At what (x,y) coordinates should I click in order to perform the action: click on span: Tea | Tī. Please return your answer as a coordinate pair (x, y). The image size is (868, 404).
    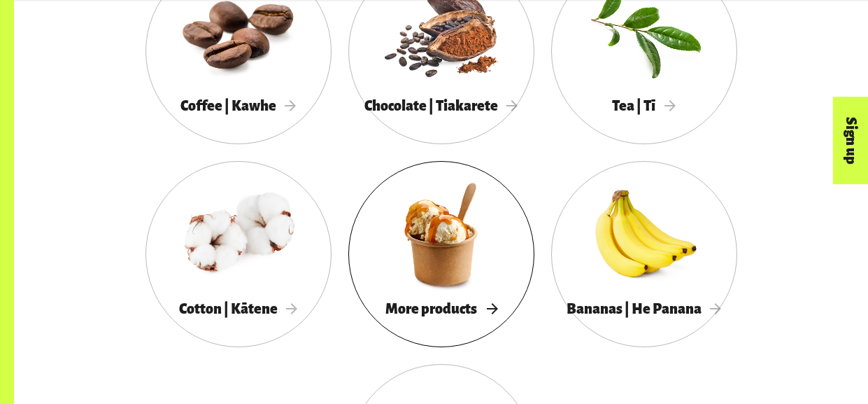
    Looking at the image, I should click on (643, 105).